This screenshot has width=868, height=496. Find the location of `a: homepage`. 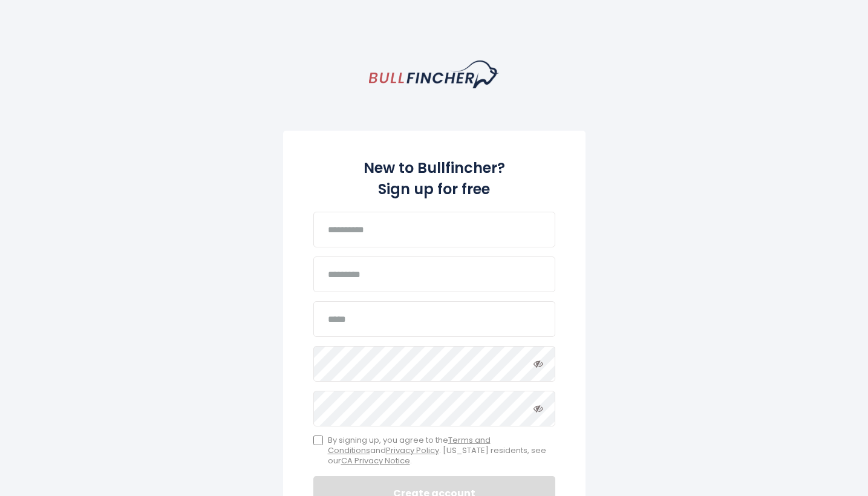

a: homepage is located at coordinates (434, 75).